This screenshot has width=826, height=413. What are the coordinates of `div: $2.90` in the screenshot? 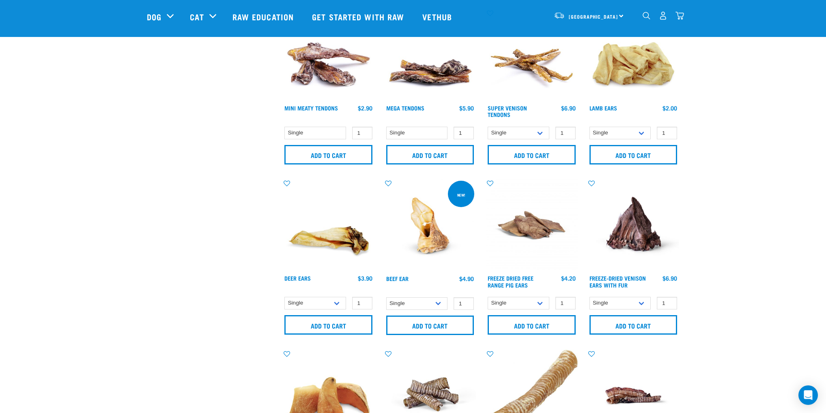 It's located at (365, 108).